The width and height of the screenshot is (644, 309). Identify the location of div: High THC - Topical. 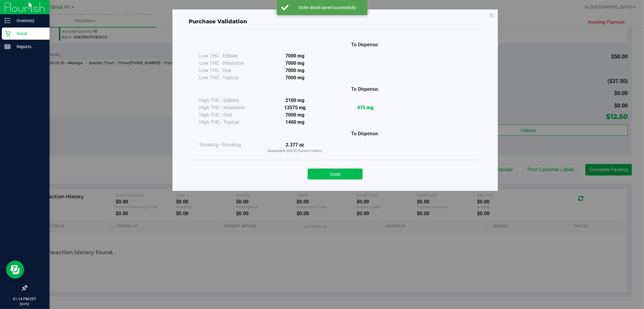
(229, 122).